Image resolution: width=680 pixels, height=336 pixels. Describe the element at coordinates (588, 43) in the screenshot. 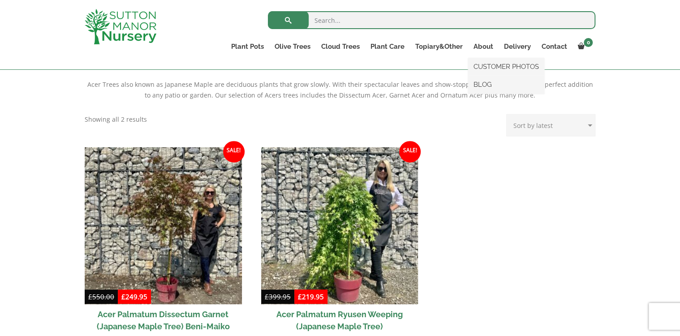

I see `span: 0` at that location.